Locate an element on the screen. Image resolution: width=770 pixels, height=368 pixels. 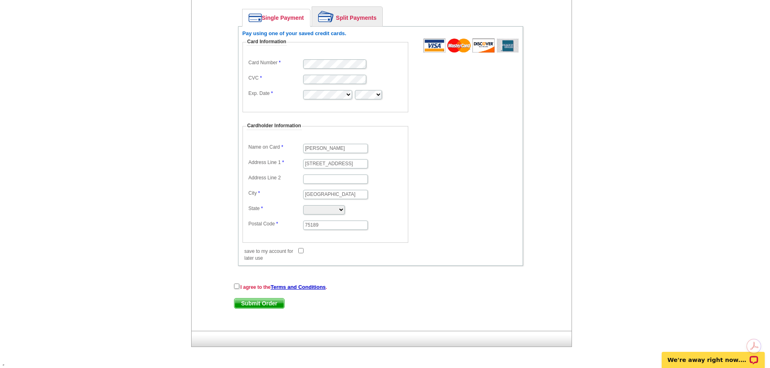
label: CVC is located at coordinates (275, 78).